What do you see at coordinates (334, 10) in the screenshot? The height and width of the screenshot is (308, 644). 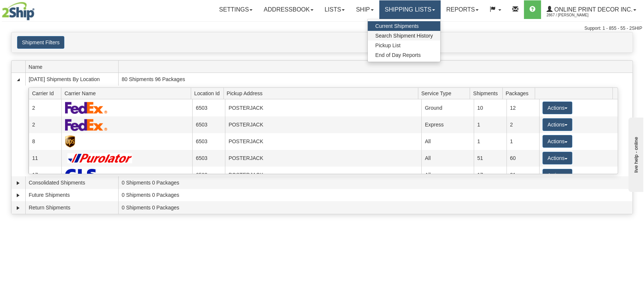 I see `a: Lists` at bounding box center [334, 10].